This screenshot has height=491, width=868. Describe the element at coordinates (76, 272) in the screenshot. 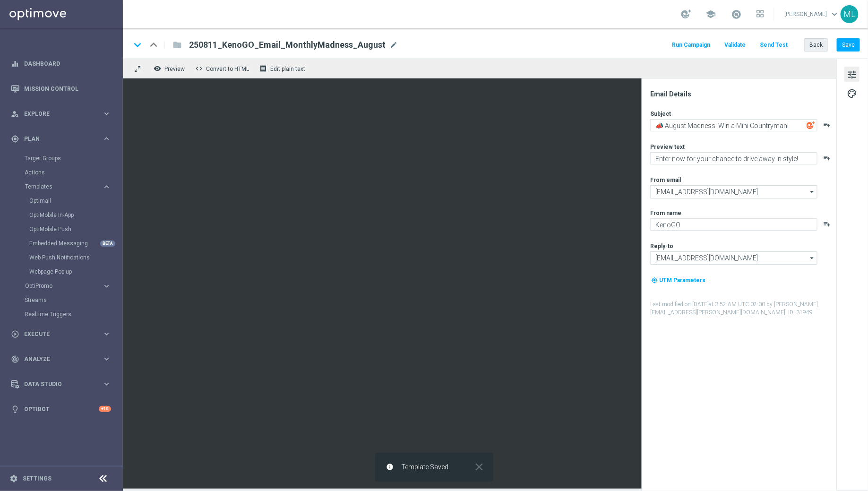

I see `div: Webpage Pop-up` at that location.